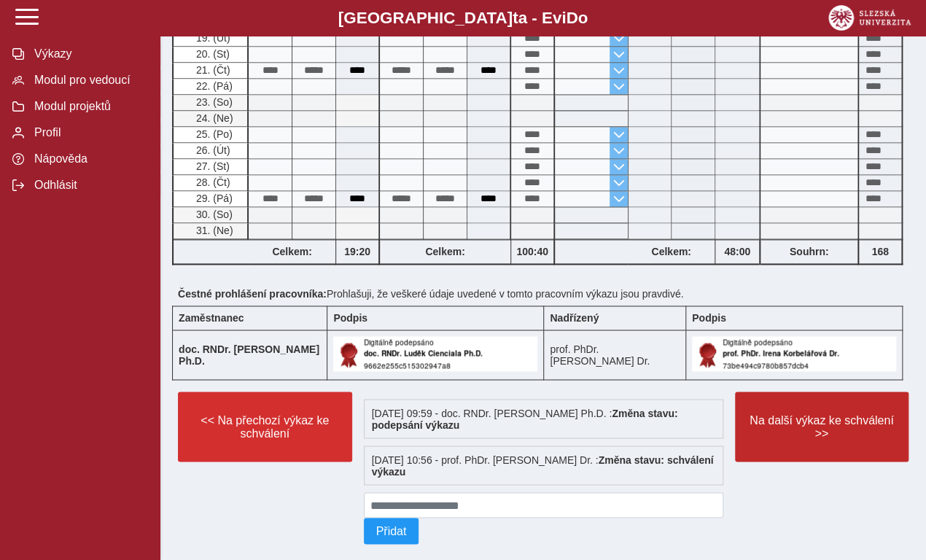 The image size is (926, 560). What do you see at coordinates (213, 86) in the screenshot?
I see `span: 22. (Pá)` at bounding box center [213, 86].